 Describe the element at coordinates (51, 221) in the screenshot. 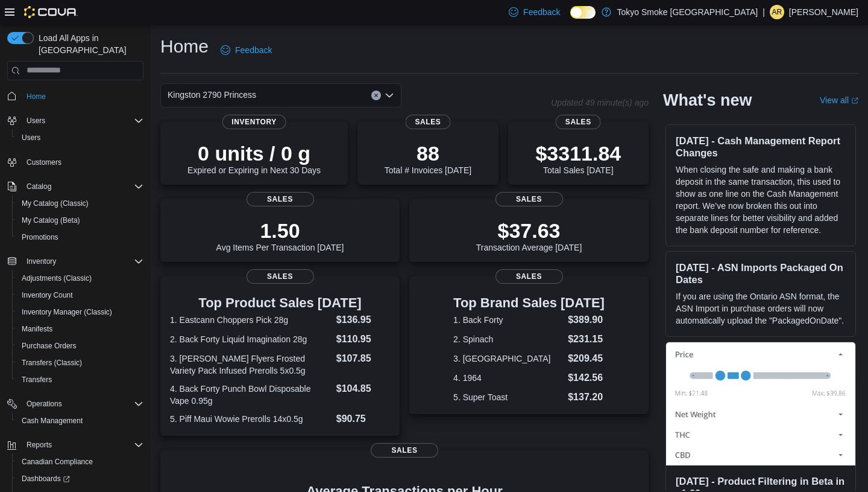

I see `span: My Catalog (Beta)` at that location.